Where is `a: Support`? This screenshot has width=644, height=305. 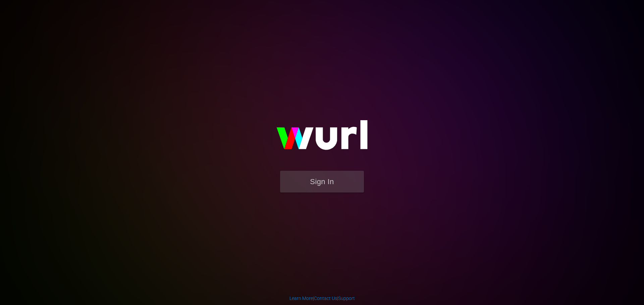
a: Support is located at coordinates (347, 298).